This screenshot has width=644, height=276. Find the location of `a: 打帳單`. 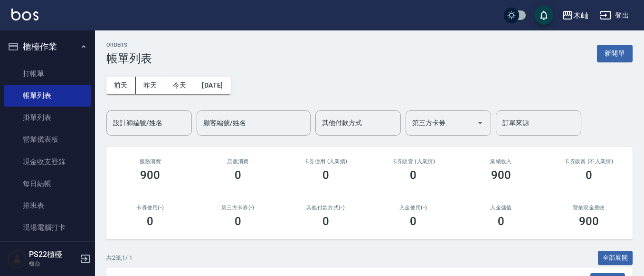

a: 打帳單 is located at coordinates (48, 74).